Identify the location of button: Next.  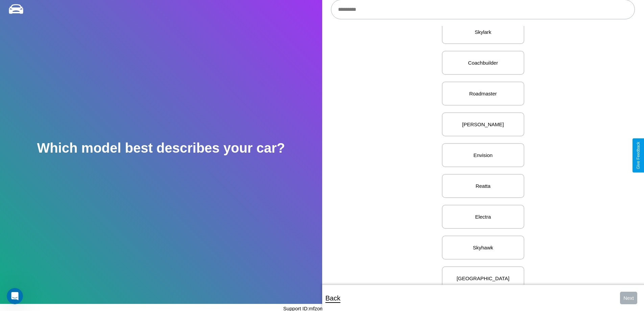
(628, 298).